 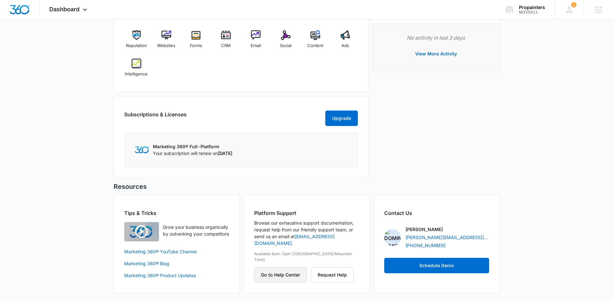 What do you see at coordinates (64, 9) in the screenshot?
I see `span: Dashboard` at bounding box center [64, 9].